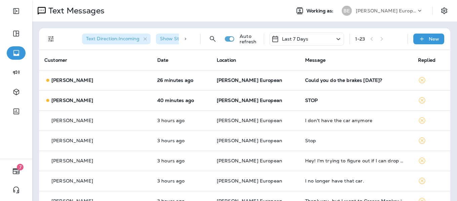 This screenshot has width=457, height=201. What do you see at coordinates (181, 161) in the screenshot?
I see `p: Sep 16, 2025 09:15 AM` at bounding box center [181, 161].